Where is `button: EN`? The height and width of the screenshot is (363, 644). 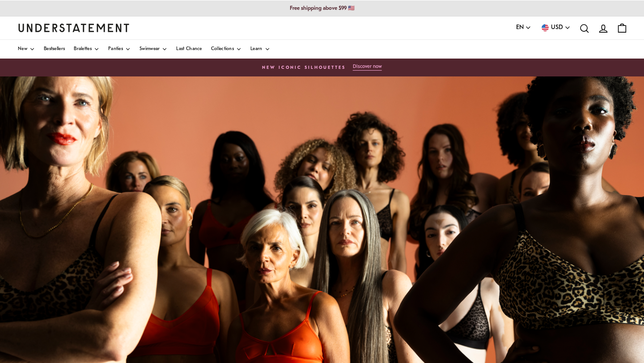
button: EN is located at coordinates (523, 28).